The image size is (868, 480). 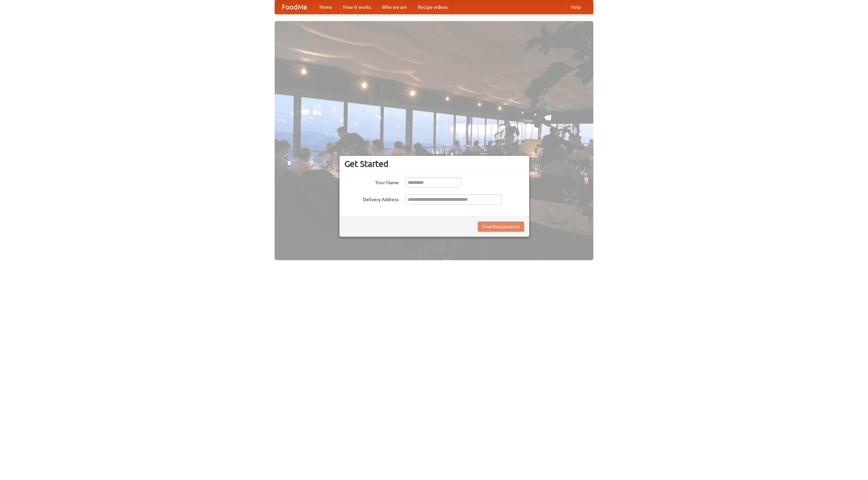 What do you see at coordinates (372, 199) in the screenshot?
I see `label: Delivery Address` at bounding box center [372, 199].